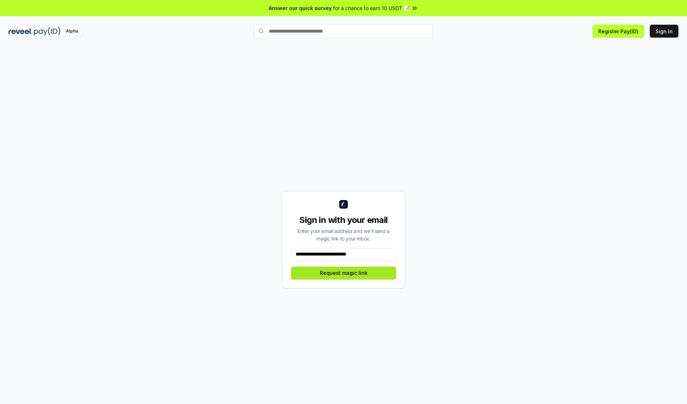  What do you see at coordinates (344, 273) in the screenshot?
I see `button: Request magic link` at bounding box center [344, 273].